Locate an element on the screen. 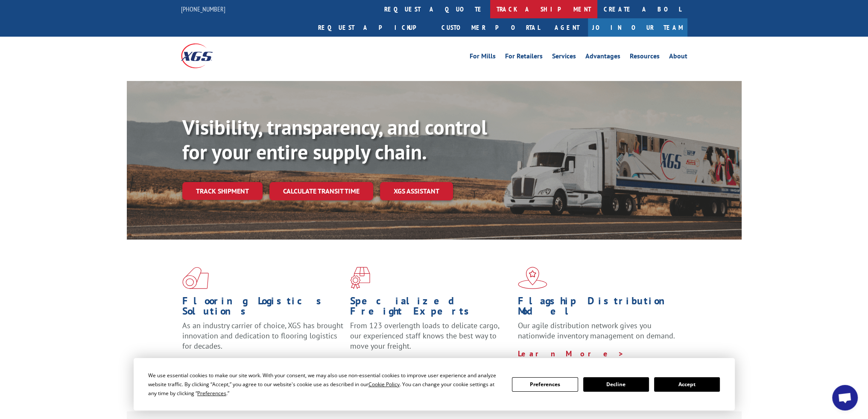  a: For Mills is located at coordinates (482, 58).